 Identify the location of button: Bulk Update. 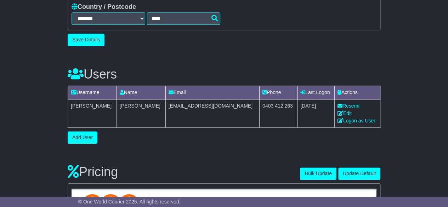
(318, 174).